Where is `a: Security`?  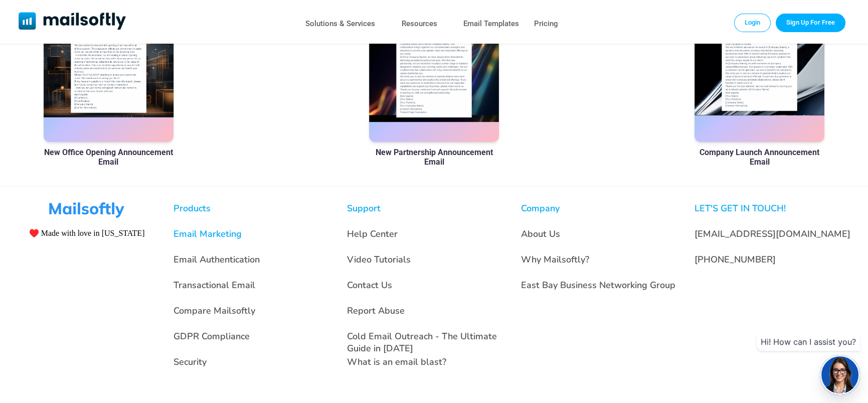
a: Security is located at coordinates (190, 362).